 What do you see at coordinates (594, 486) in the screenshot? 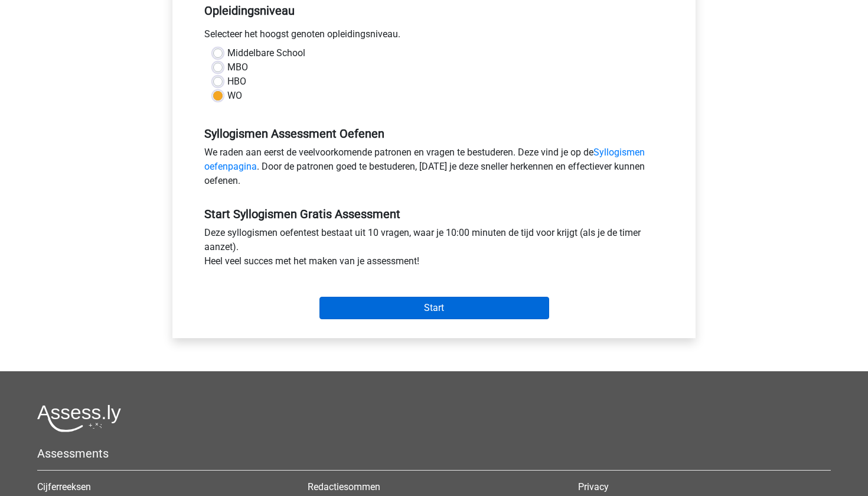
I see `a: Privacy` at bounding box center [594, 486].